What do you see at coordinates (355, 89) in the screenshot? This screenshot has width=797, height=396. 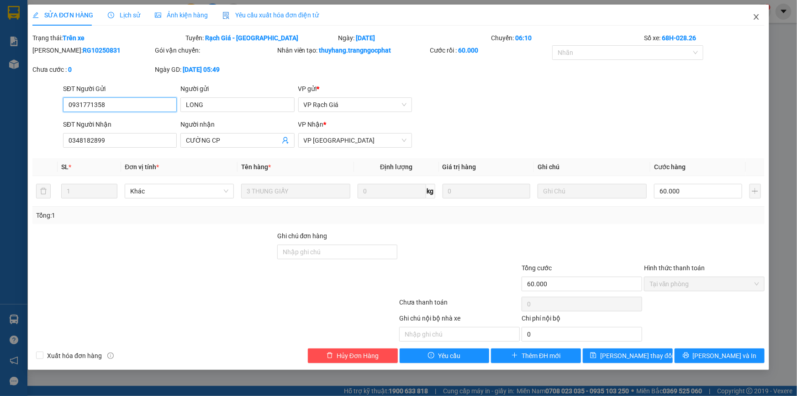 I see `div: VP gửi` at bounding box center [355, 89].